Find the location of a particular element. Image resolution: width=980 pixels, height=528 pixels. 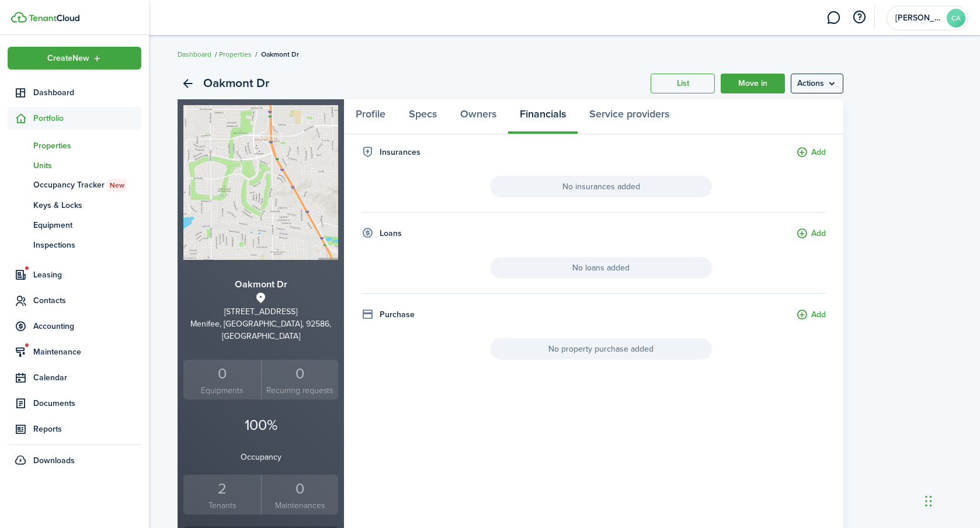

button: Open resource center is located at coordinates (859, 18).